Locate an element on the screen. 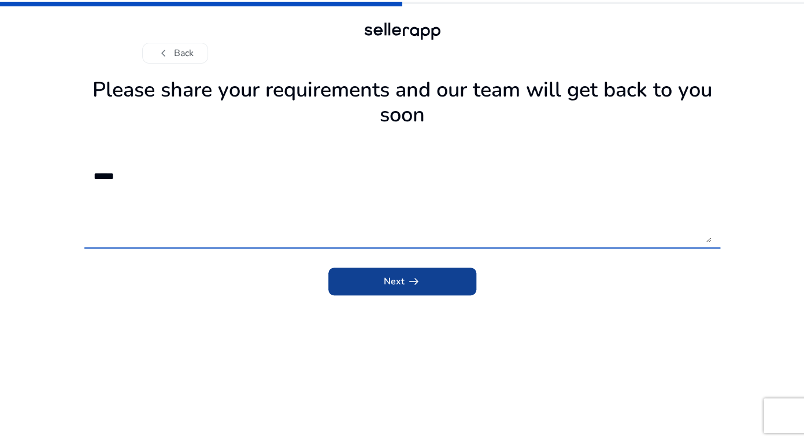  h1: Please share your requirements and our team will get back to you soon is located at coordinates (402, 102).